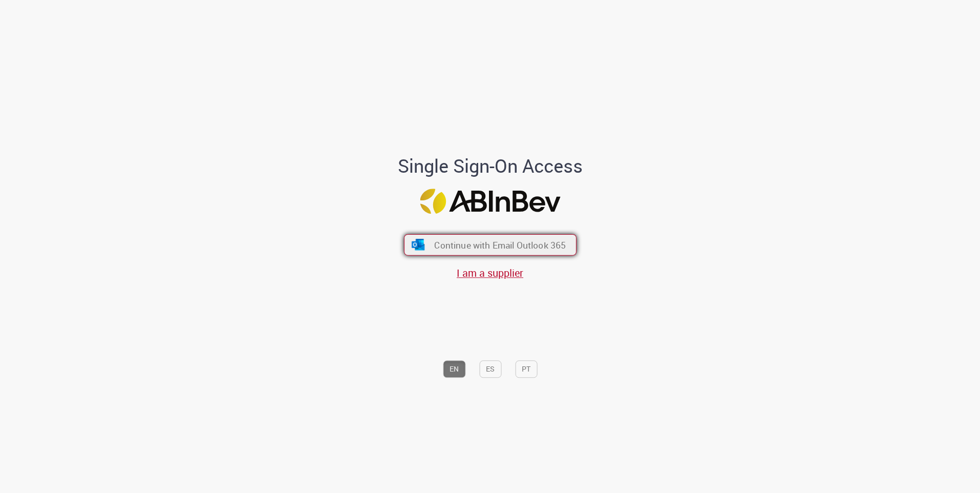 This screenshot has width=980, height=493. What do you see at coordinates (454, 369) in the screenshot?
I see `button: EN` at bounding box center [454, 369].